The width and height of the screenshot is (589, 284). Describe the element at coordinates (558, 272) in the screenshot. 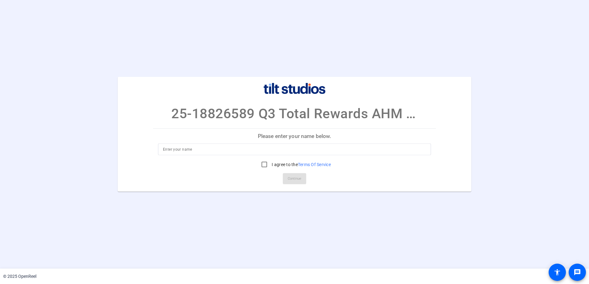

I see `mat-icon: accessibility` at that location.